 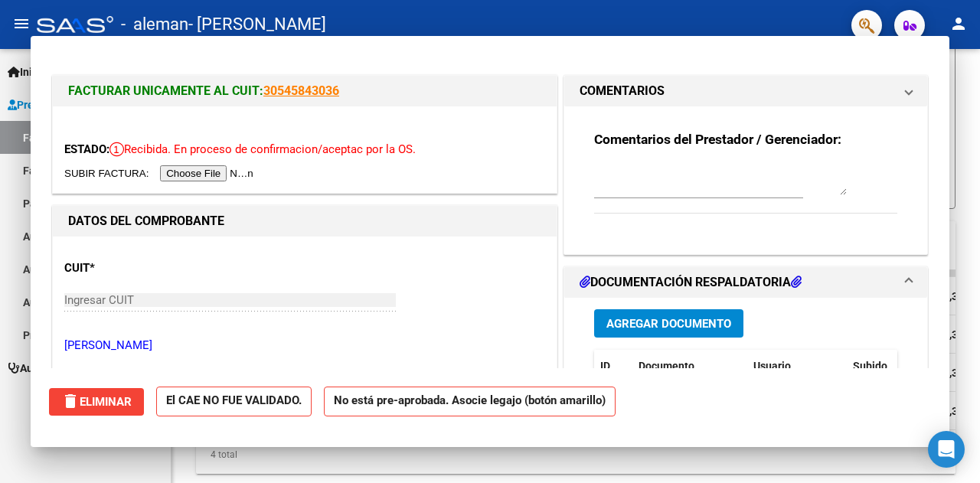 I want to click on mat-expansion-panel-header: DOCUMENTACIÓN RESPALDATORIA, so click(x=746, y=282).